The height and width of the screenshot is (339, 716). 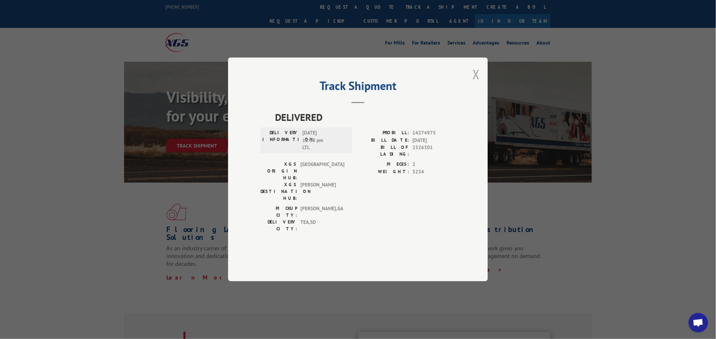 What do you see at coordinates (358, 87) in the screenshot?
I see `h2: Track Shipment` at bounding box center [358, 87].